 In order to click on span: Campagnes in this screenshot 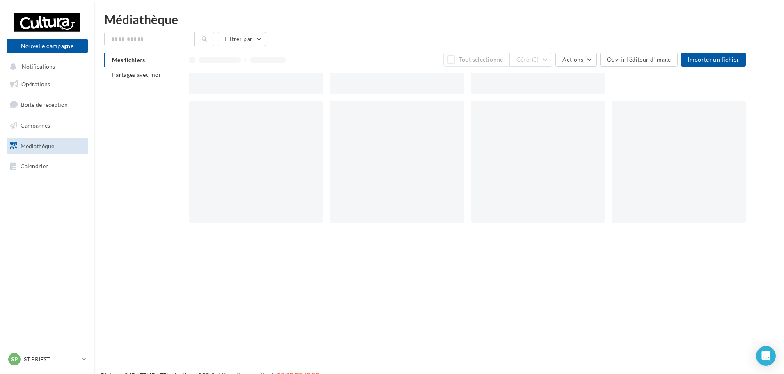, I will do `click(35, 125)`.